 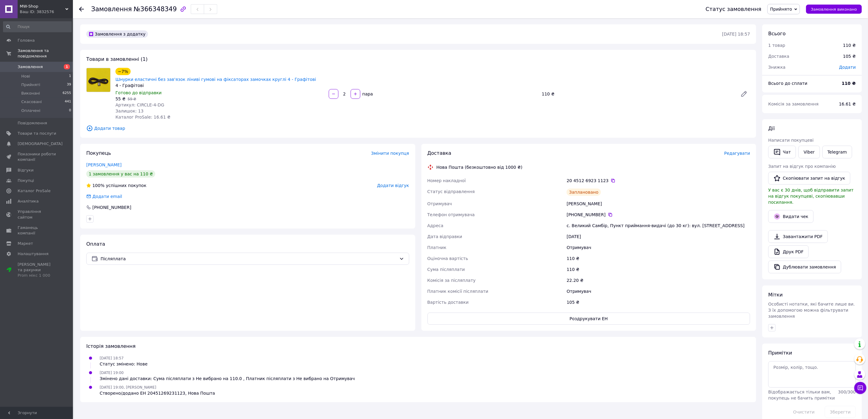 I want to click on span: Змінити покупця, so click(x=390, y=153).